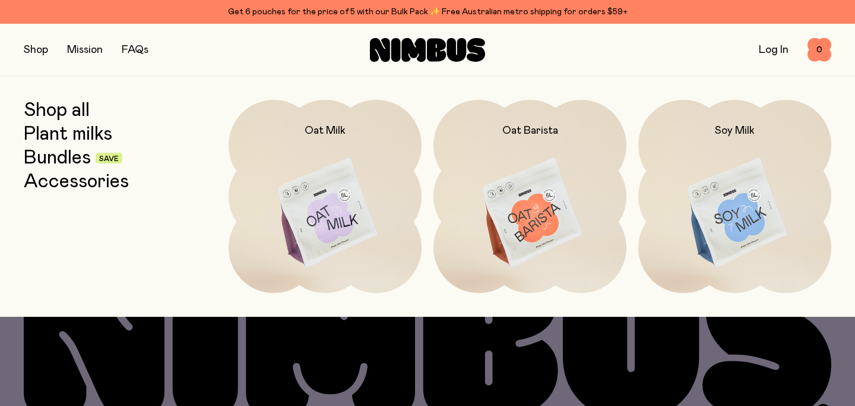 This screenshot has height=406, width=855. I want to click on a: Oat Barista, so click(530, 196).